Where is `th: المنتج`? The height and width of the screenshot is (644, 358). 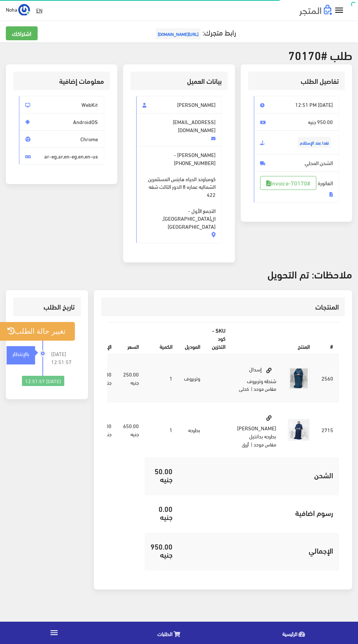
th: المنتج is located at coordinates (273, 338).